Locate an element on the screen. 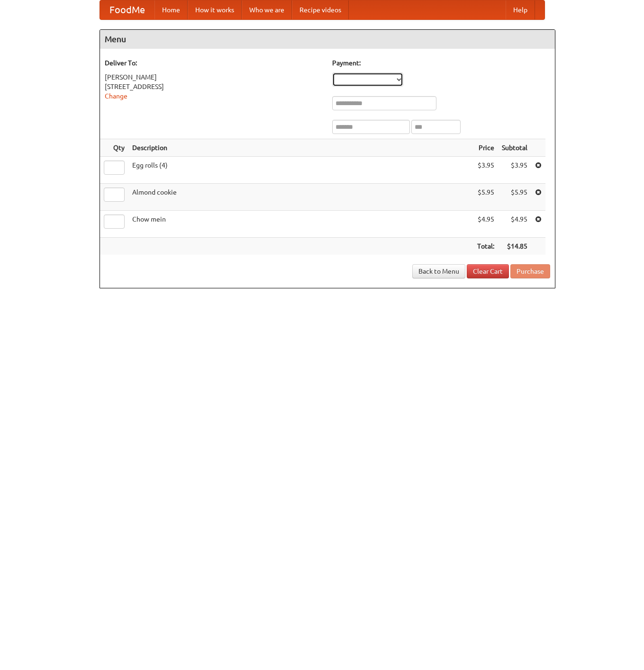  h4: Menu is located at coordinates (327, 39).